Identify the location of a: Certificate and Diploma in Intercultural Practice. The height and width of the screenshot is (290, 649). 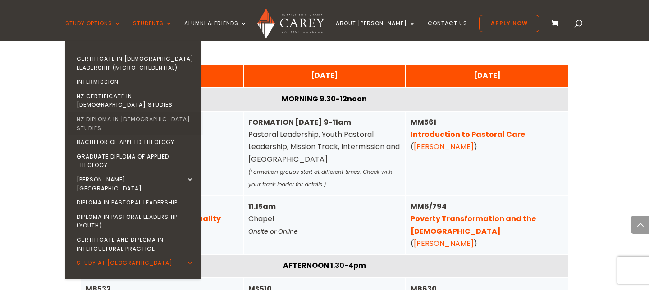
(135, 244).